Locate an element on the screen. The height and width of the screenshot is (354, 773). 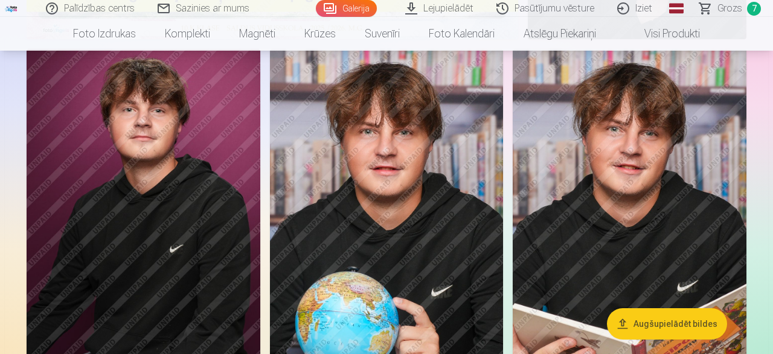
a: Krūzes is located at coordinates (320, 34).